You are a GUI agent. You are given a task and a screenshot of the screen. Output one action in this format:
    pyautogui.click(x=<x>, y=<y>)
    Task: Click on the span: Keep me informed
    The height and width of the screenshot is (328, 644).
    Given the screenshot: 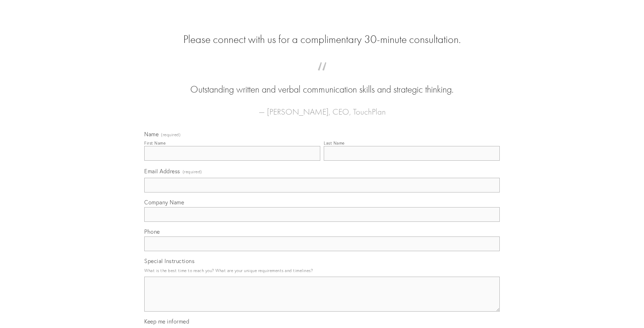 What is the action you would take?
    pyautogui.click(x=167, y=321)
    